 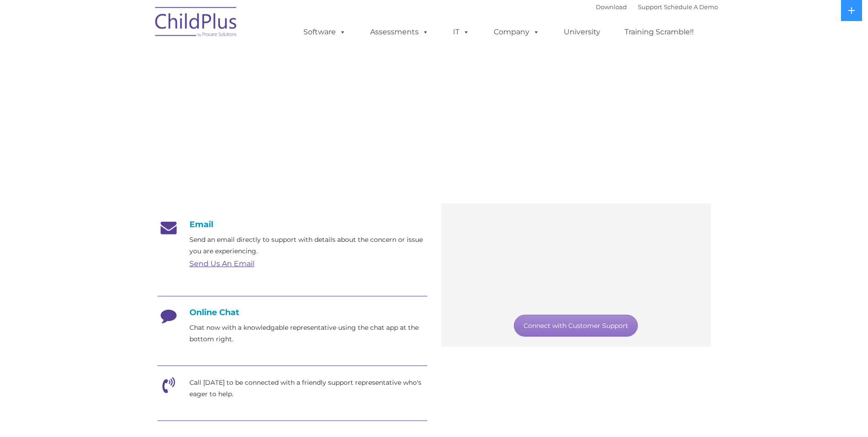 What do you see at coordinates (308, 245) in the screenshot?
I see `p: Send an email directly to support with details about the concern or issue you are experiencing.` at bounding box center [308, 245].